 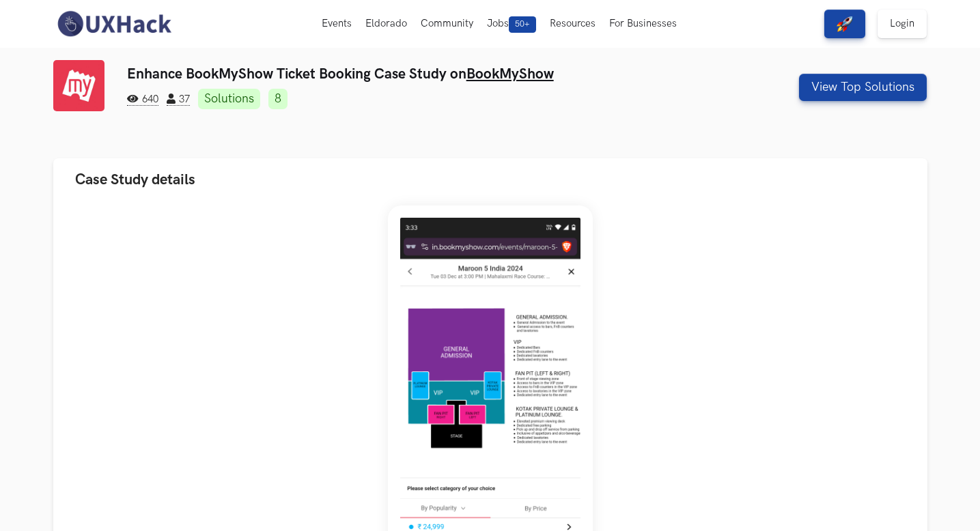 What do you see at coordinates (844, 24) in the screenshot?
I see `img: rocket` at bounding box center [844, 24].